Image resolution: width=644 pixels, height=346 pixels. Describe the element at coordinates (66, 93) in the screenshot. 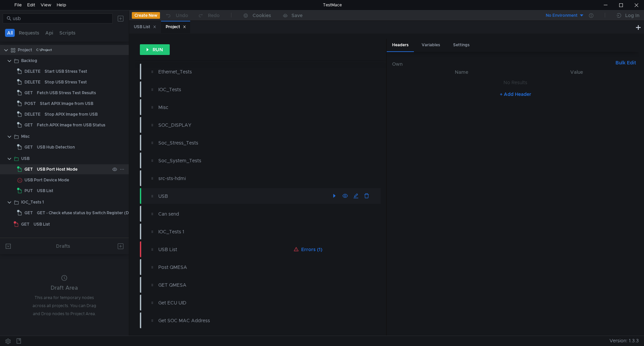

I see `div: Fetch USB Stress Test Results` at that location.